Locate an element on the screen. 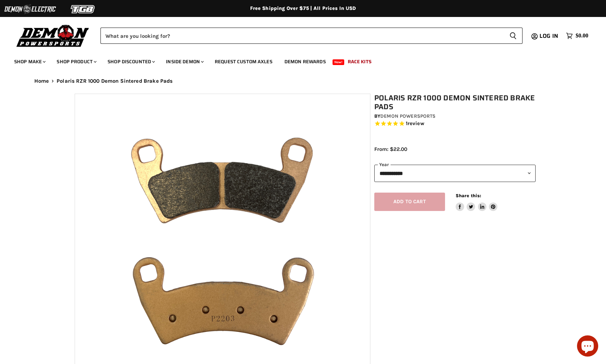 The image size is (606, 364). span: review is located at coordinates (416, 124).